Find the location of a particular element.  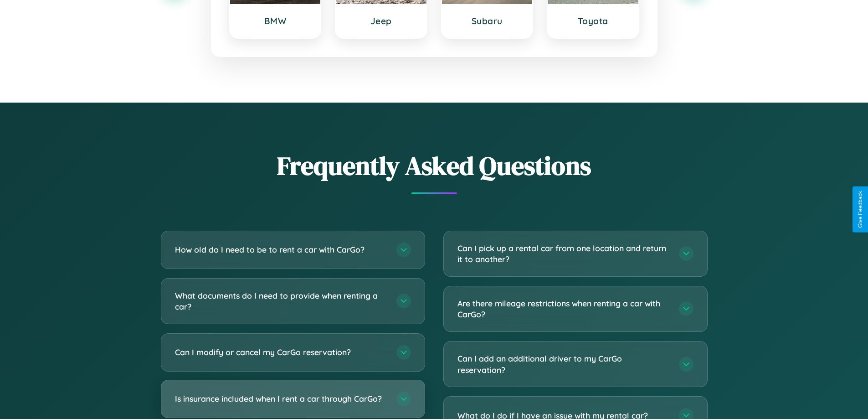

h3: How old do I need to be to rent a car with CarGo? is located at coordinates (281, 249).